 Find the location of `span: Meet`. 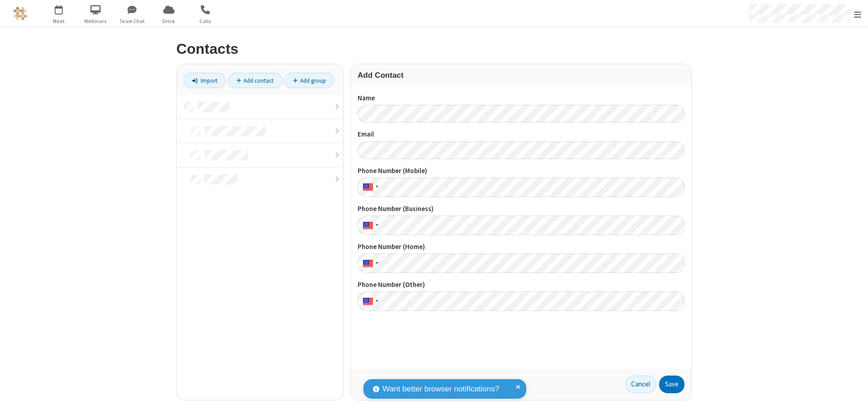

span: Meet is located at coordinates (59, 21).